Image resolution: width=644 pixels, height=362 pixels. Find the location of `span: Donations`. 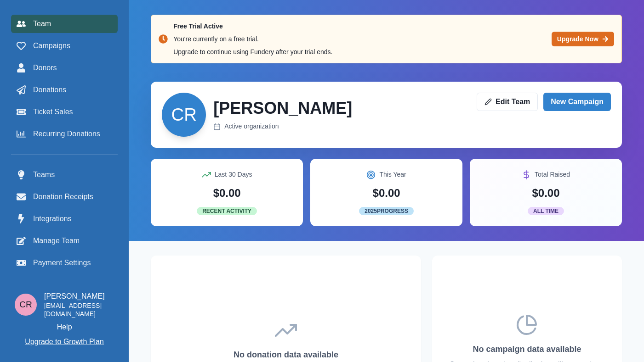

span: Donations is located at coordinates (49, 90).